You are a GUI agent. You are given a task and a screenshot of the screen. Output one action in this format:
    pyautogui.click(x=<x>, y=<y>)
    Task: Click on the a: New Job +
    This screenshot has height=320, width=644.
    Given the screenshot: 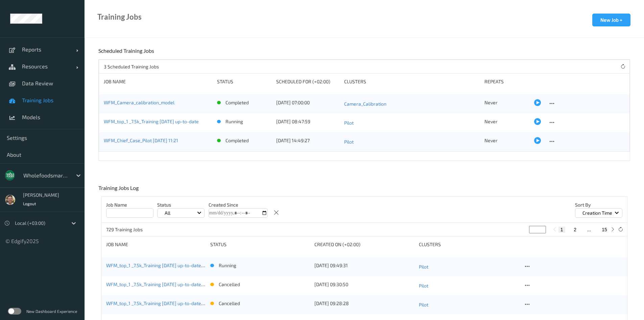 What is the action you would take?
    pyautogui.click(x=611, y=20)
    